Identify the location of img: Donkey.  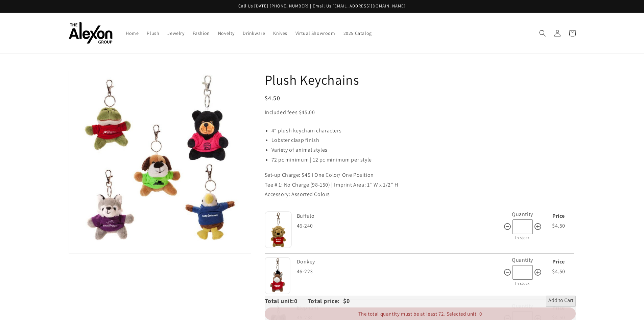
(277, 275).